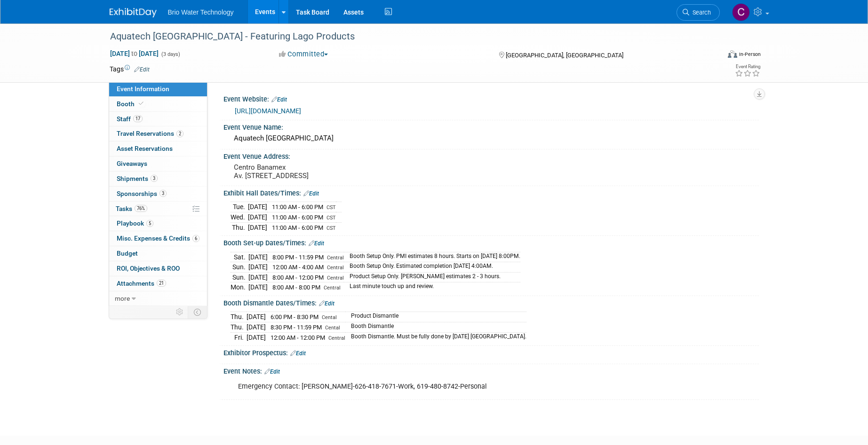 Image resolution: width=868 pixels, height=445 pixels. Describe the element at coordinates (158, 269) in the screenshot. I see `a: ROI, Objectives & ROO` at that location.